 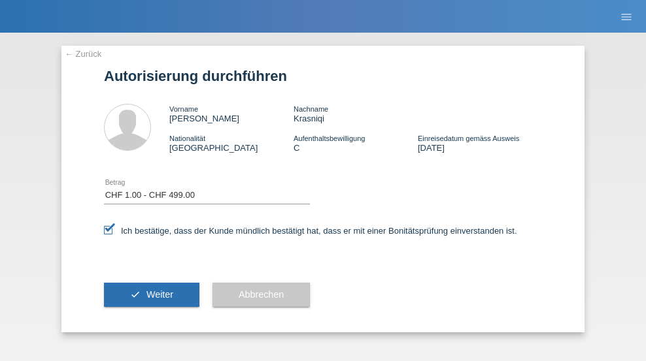 What do you see at coordinates (323, 76) in the screenshot?
I see `h1: Autorisierung durchführen` at bounding box center [323, 76].